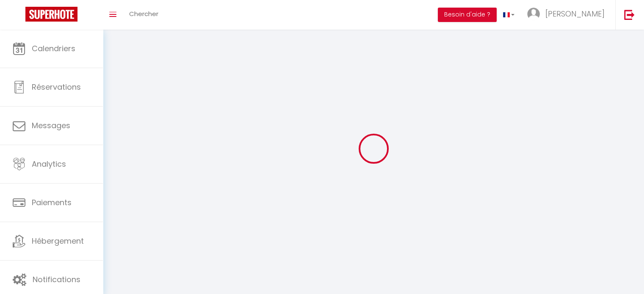 The width and height of the screenshot is (644, 294). What do you see at coordinates (52, 203) in the screenshot?
I see `span: Paiements` at bounding box center [52, 203].